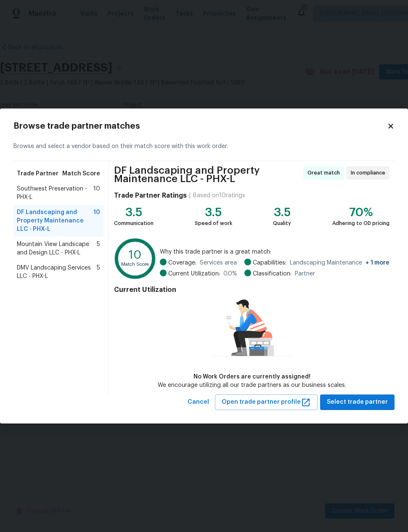 The height and width of the screenshot is (532, 408). What do you see at coordinates (357, 402) in the screenshot?
I see `span: Select trade partner` at bounding box center [357, 402].